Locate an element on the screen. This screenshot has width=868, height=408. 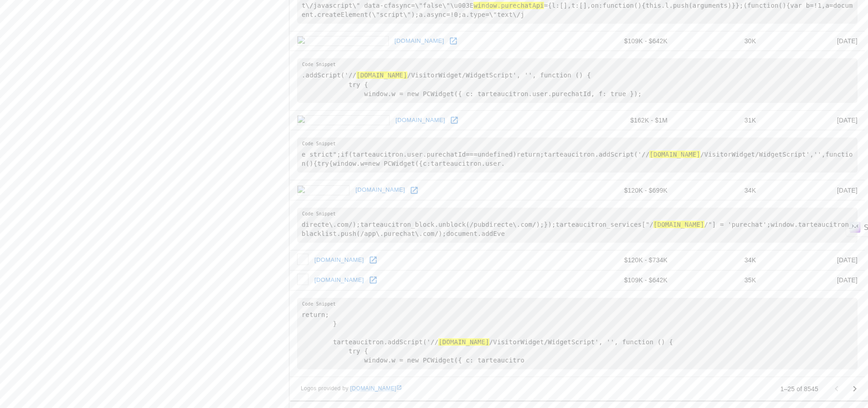
p: 1–25 of 8545 is located at coordinates (799, 390).